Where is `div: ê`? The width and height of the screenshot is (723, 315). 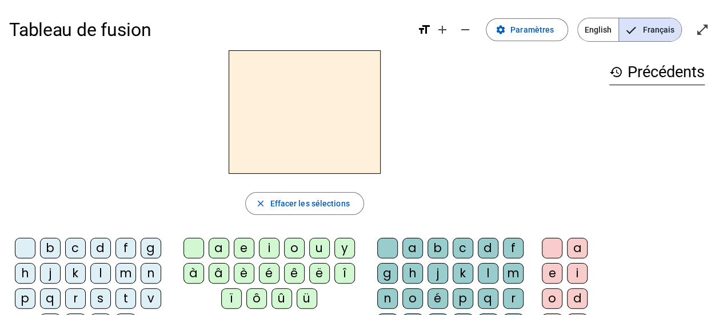
div: ê is located at coordinates (294, 273).